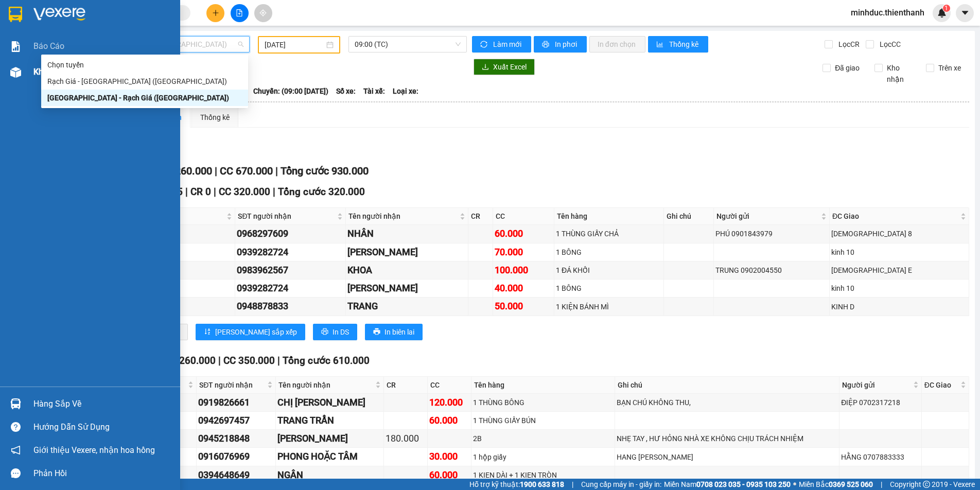  Describe the element at coordinates (727, 438) in the screenshot. I see `div: NHẸ TAY , HƯ HỎNG NHÀ XE KHÔNG CHỊU TRÁCH NHIỆM` at that location.